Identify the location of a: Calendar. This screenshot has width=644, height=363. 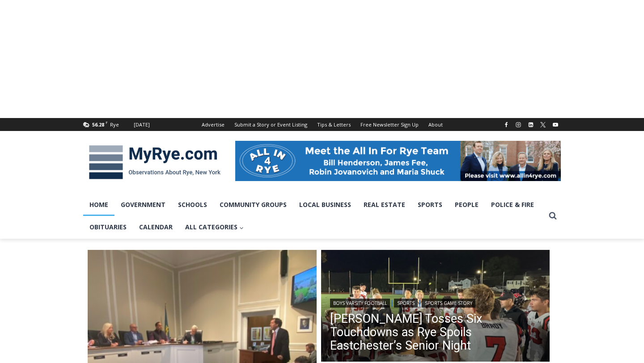
(155, 227).